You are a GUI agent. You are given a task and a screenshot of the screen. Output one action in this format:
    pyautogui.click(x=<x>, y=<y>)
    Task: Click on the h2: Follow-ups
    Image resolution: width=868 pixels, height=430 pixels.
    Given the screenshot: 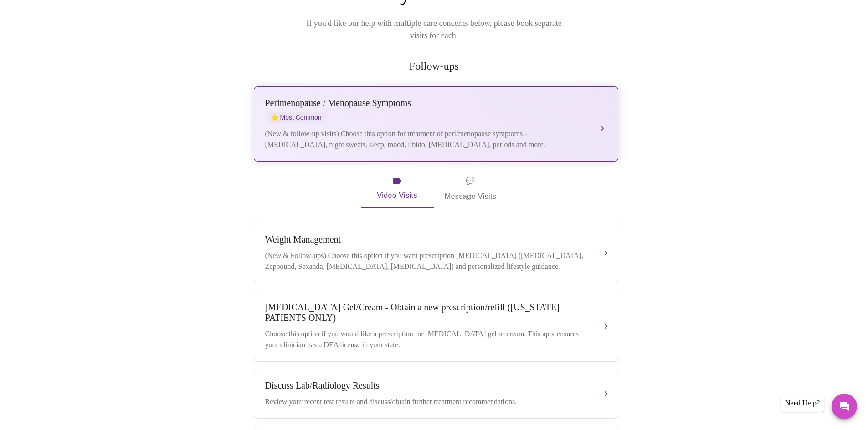 What is the action you would take?
    pyautogui.click(x=434, y=66)
    